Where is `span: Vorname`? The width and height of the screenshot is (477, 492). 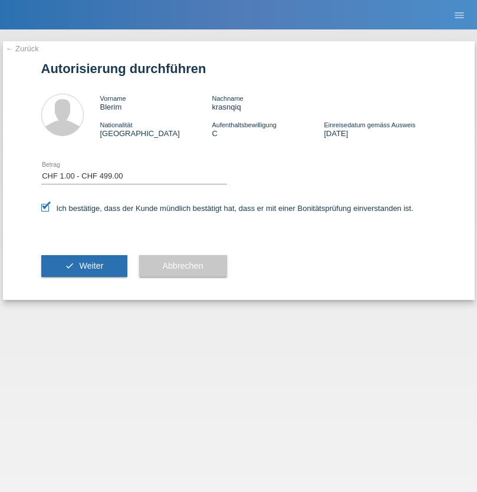
span: Vorname is located at coordinates (113, 98).